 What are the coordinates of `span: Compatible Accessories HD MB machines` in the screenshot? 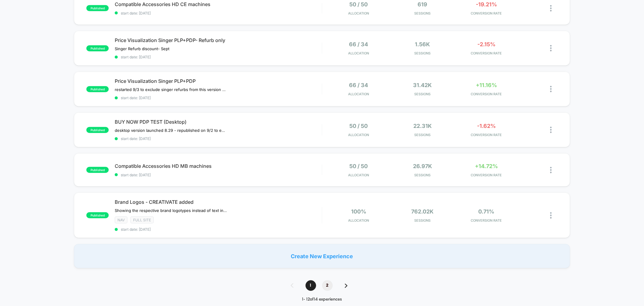 It's located at (218, 166).